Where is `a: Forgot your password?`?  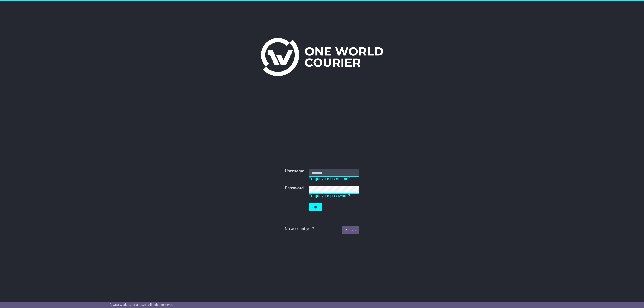 a: Forgot your password? is located at coordinates (330, 196).